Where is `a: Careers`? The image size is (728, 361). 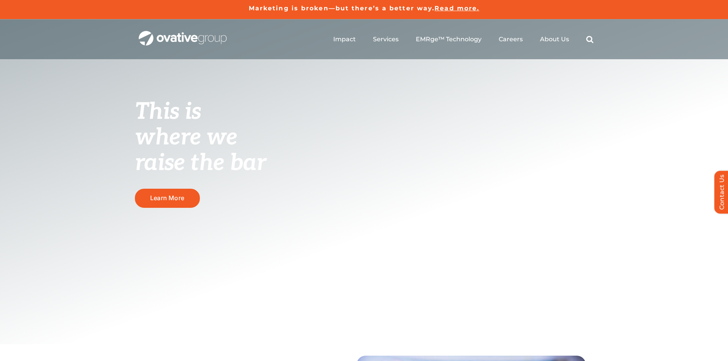
a: Careers is located at coordinates (511, 39).